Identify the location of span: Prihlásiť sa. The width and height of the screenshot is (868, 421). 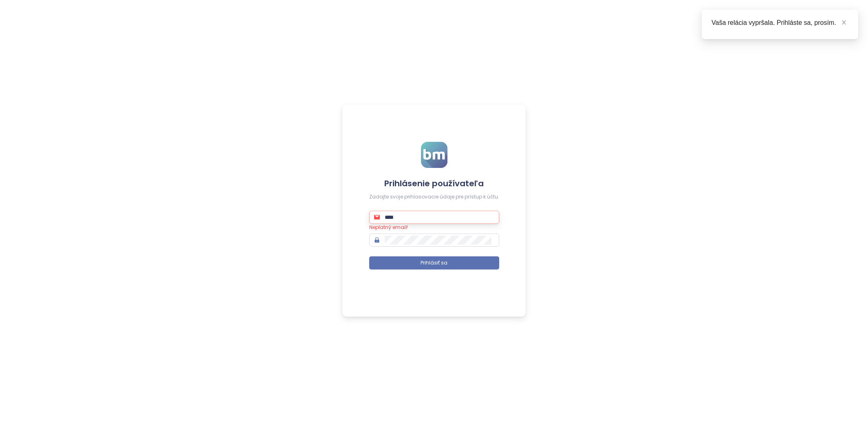
(434, 263).